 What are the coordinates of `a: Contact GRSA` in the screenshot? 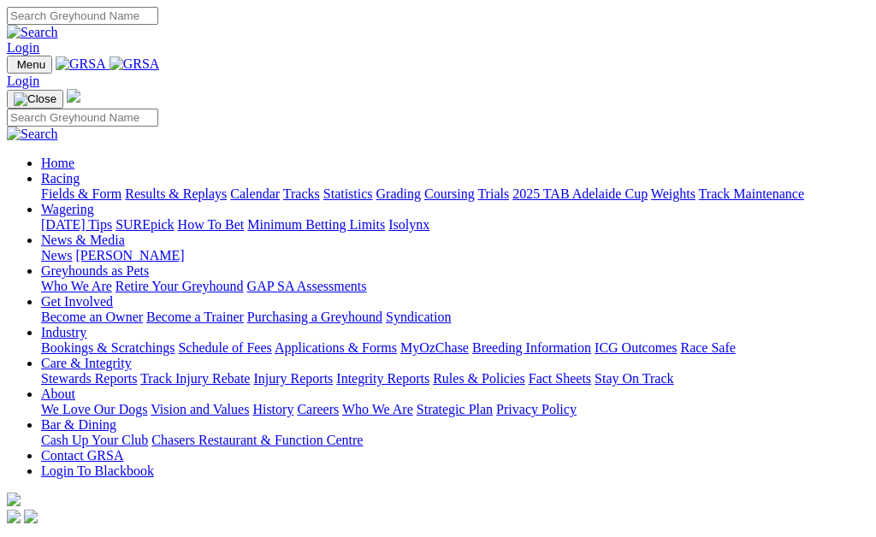 It's located at (82, 455).